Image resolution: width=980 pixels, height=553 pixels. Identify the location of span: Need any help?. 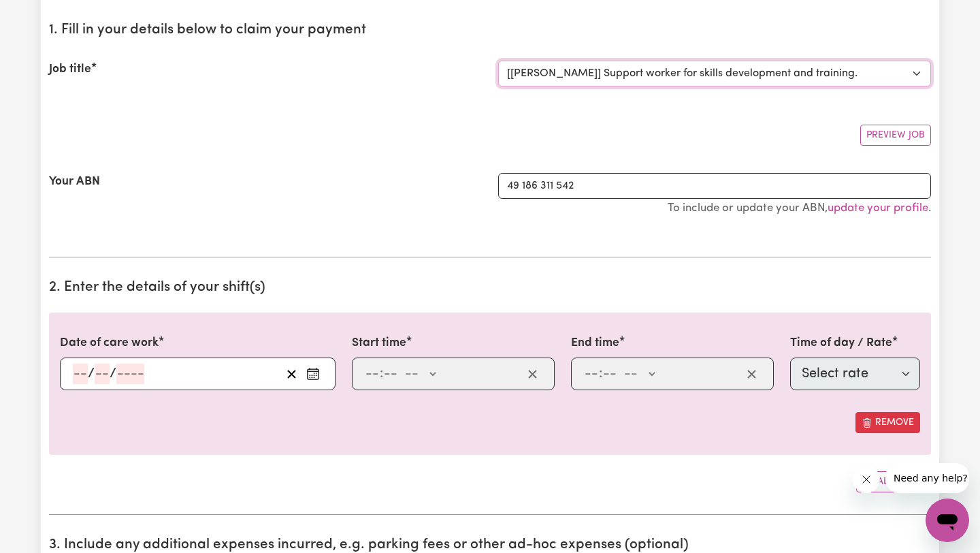
(45, 15).